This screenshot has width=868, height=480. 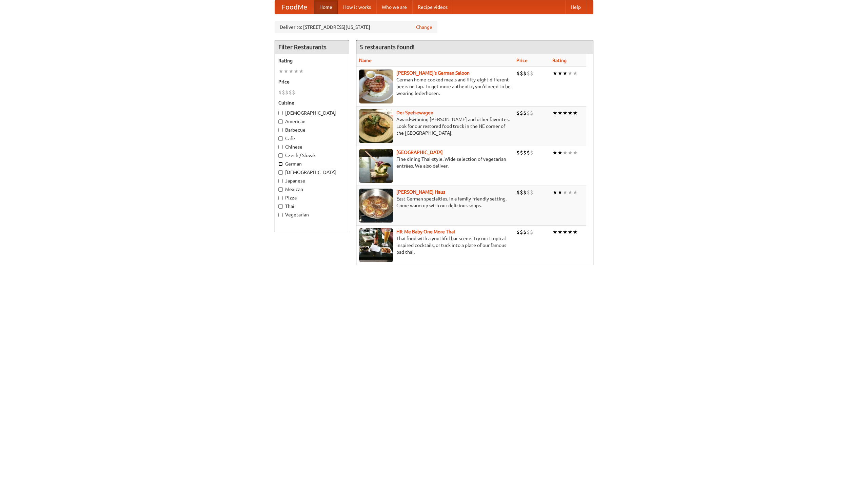 I want to click on input: German, so click(x=281, y=164).